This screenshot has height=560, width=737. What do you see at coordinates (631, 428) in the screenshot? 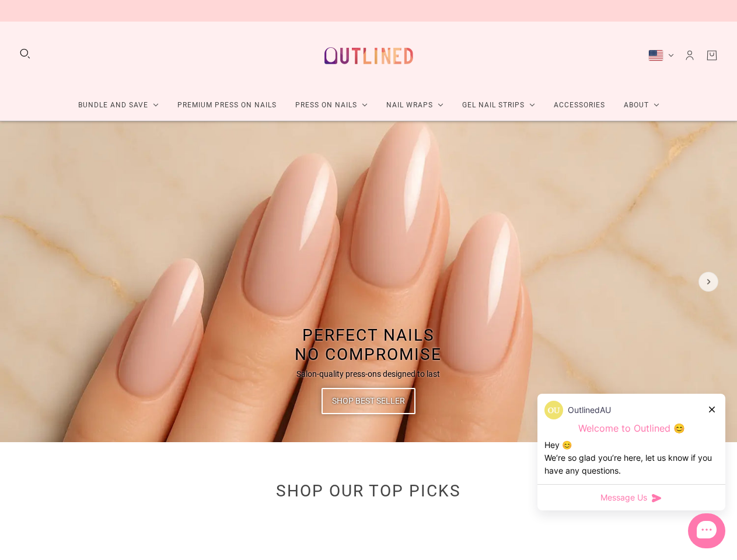
I see `p: Welcome to Outlined 😊` at bounding box center [631, 428].